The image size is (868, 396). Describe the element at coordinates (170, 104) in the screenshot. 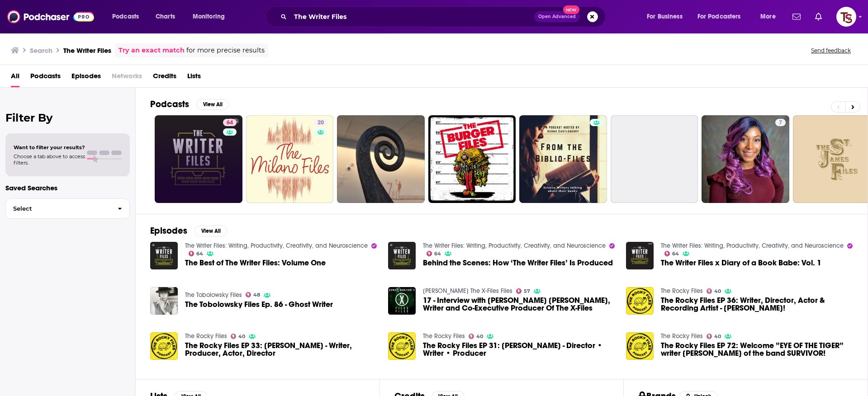

I see `h2: Podcasts` at that location.